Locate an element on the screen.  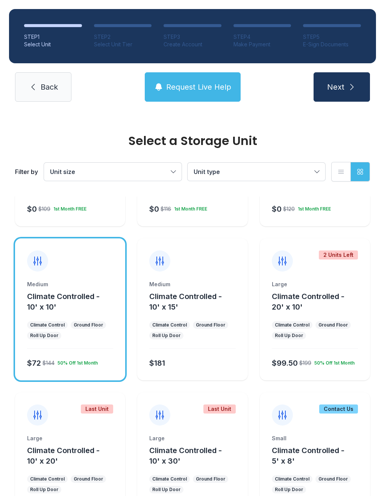
div: STEP 3 is located at coordinates (193, 37).